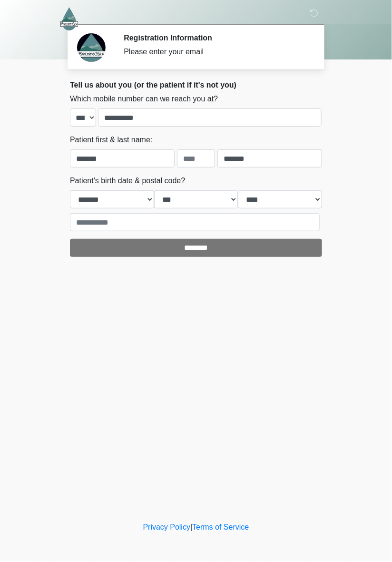 This screenshot has width=392, height=562. Describe the element at coordinates (216, 38) in the screenshot. I see `h2: Registration Information` at that location.